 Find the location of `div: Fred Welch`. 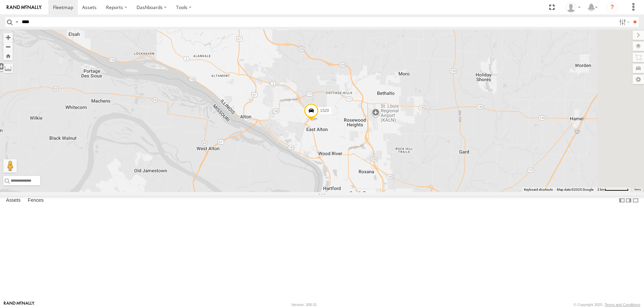

div: Fred Welch is located at coordinates (573, 7).